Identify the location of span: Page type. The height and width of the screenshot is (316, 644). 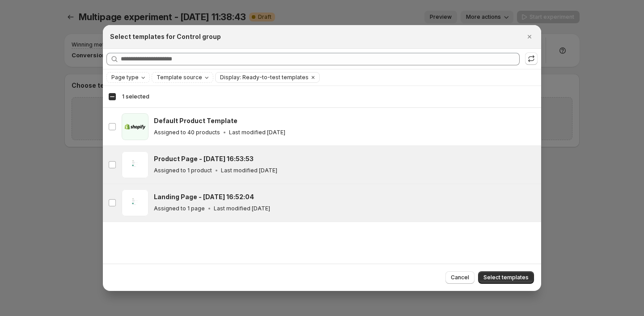
(125, 77).